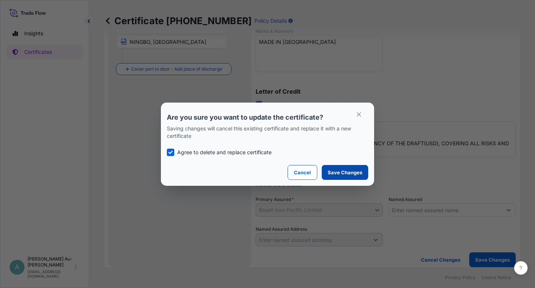 The width and height of the screenshot is (535, 288). Describe the element at coordinates (344, 172) in the screenshot. I see `p: Save Changes` at that location.